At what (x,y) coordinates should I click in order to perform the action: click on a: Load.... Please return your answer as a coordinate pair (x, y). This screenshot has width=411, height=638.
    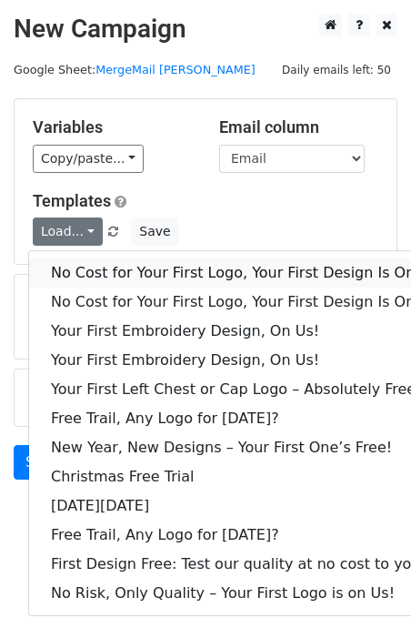
    Looking at the image, I should click on (67, 231).